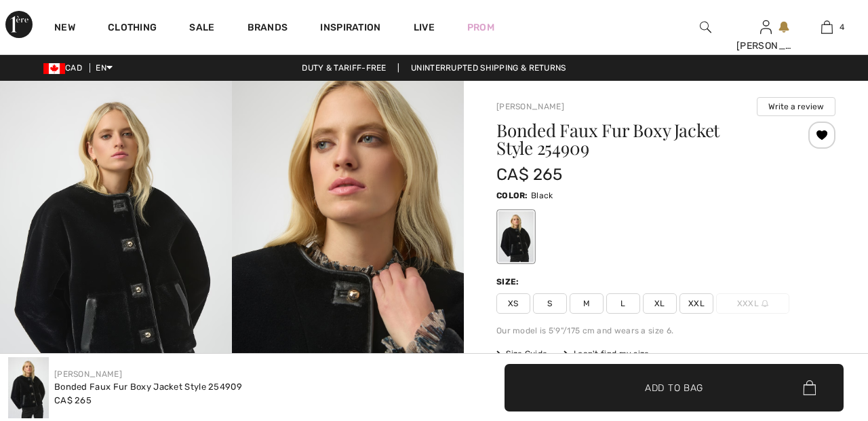  I want to click on a: Sale, so click(201, 29).